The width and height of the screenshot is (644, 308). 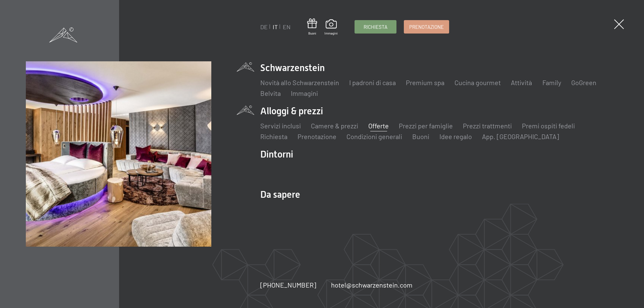 I want to click on a: I padroni di casa, so click(x=372, y=83).